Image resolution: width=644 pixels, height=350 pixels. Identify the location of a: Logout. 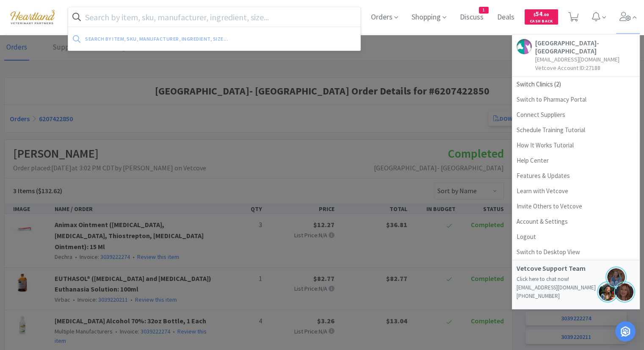
(576, 237).